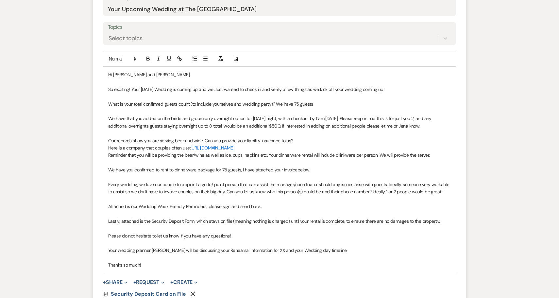 This screenshot has width=559, height=298. I want to click on button: Request, so click(149, 282).